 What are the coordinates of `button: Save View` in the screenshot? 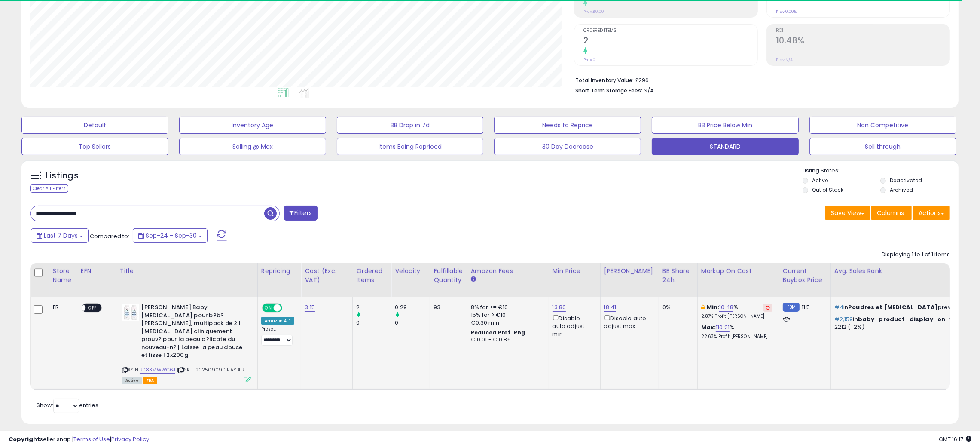 It's located at (848, 212).